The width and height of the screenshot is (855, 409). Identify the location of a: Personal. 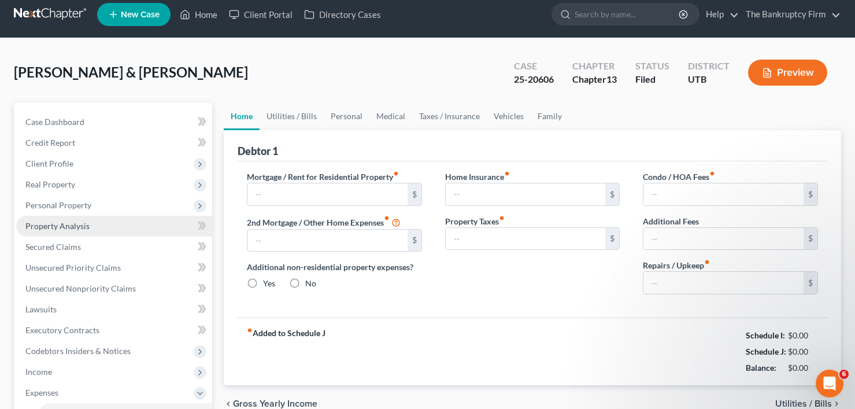
(346, 116).